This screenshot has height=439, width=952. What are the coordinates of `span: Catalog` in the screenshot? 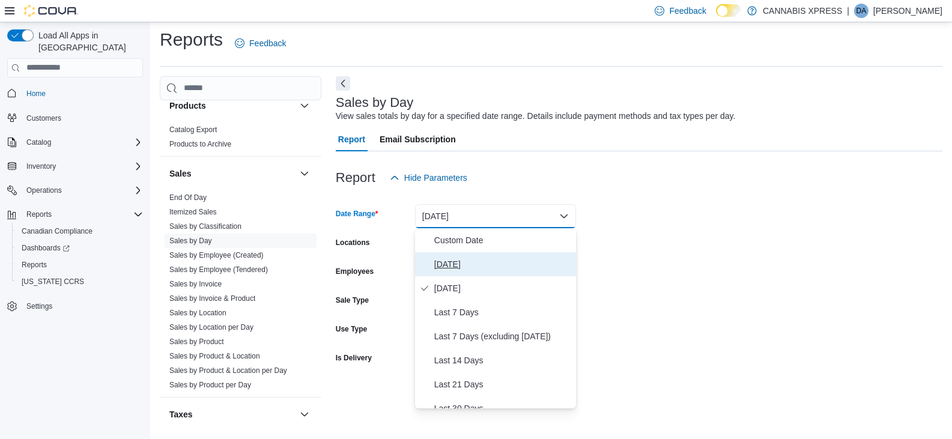 It's located at (38, 142).